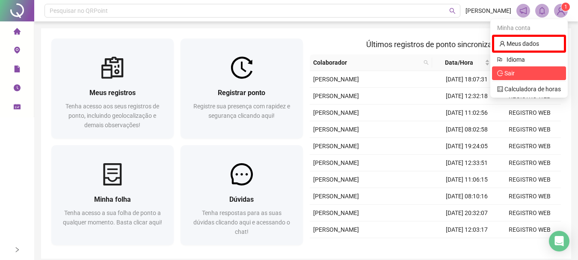 The height and width of the screenshot is (260, 578). What do you see at coordinates (17, 250) in the screenshot?
I see `span: right` at bounding box center [17, 250].